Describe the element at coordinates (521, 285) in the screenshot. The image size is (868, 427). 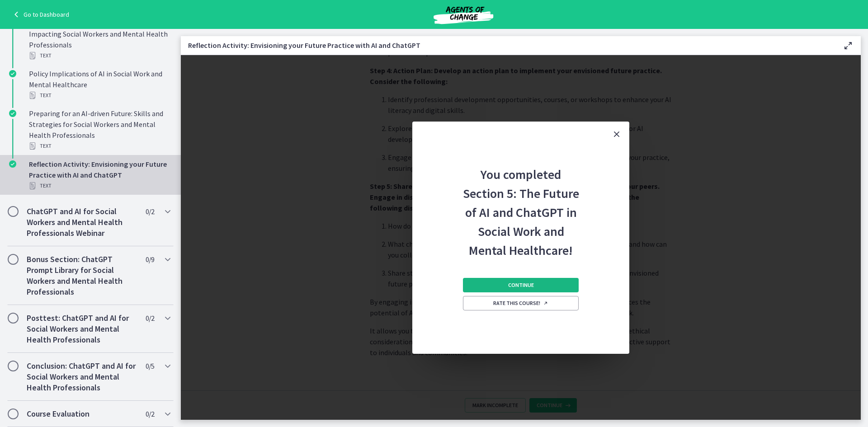
I see `button: Continue` at that location.